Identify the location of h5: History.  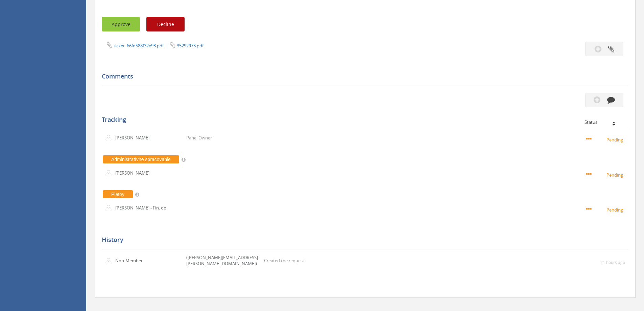
(362, 240).